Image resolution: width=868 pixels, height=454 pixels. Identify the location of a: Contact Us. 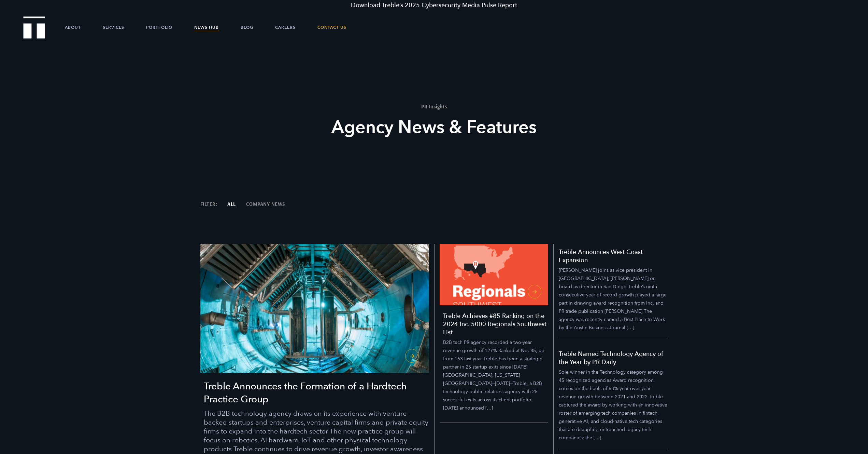
(332, 27).